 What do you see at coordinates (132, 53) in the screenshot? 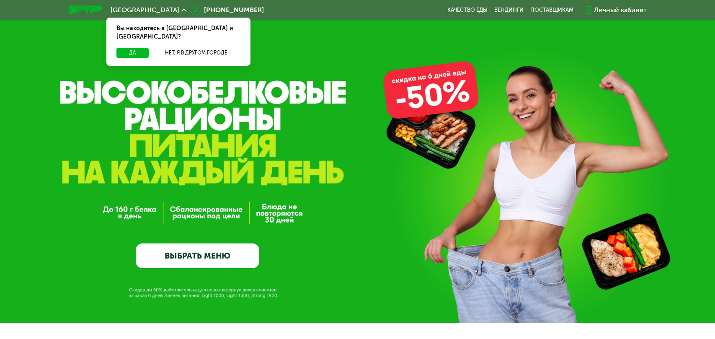
I see `button: Да` at bounding box center [132, 53].